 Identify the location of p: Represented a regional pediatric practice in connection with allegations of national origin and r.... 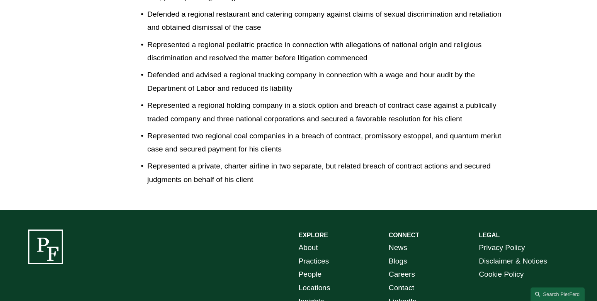
(324, 51).